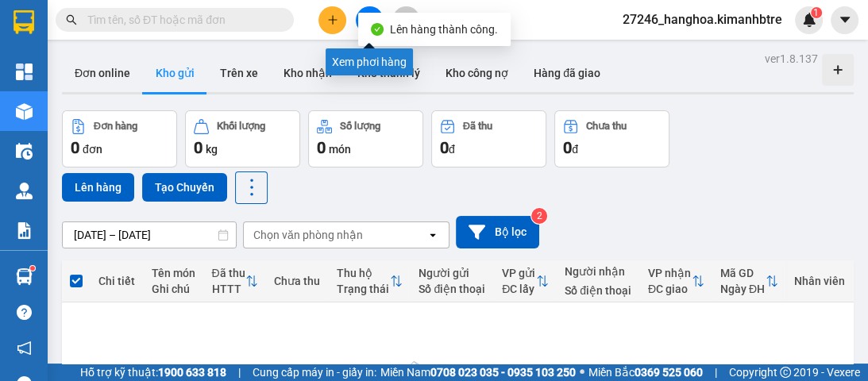  I want to click on strong: 0369 525 060, so click(669, 373).